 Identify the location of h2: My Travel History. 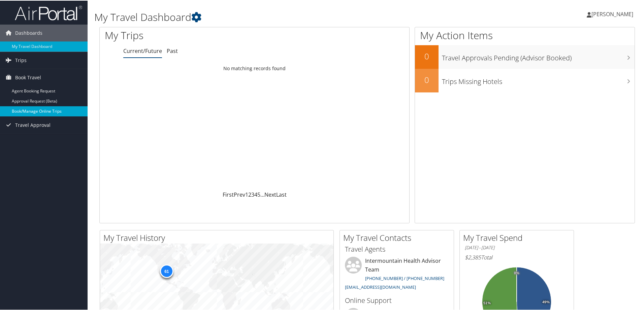
(218, 237).